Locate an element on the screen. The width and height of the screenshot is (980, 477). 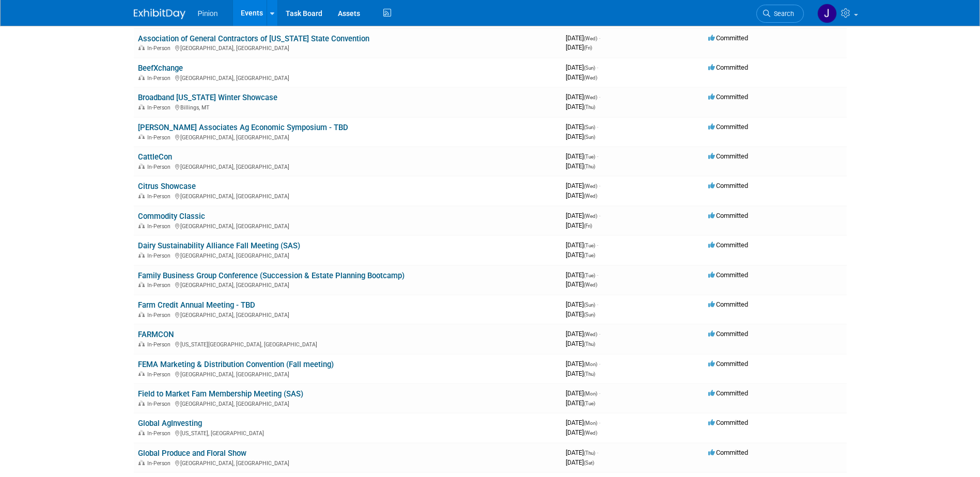
a: FARMCON is located at coordinates (156, 334).